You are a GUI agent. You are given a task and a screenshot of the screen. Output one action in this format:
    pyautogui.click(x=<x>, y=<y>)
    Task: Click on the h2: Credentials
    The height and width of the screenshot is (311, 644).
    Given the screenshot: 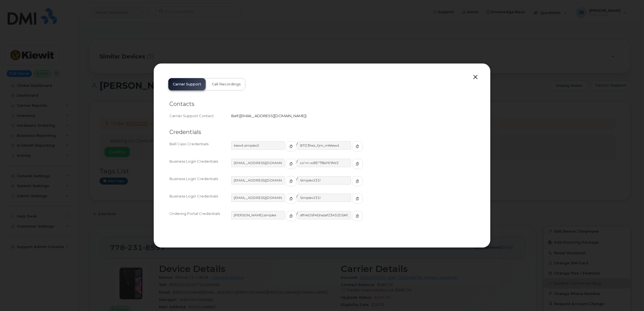 What is the action you would take?
    pyautogui.click(x=322, y=132)
    